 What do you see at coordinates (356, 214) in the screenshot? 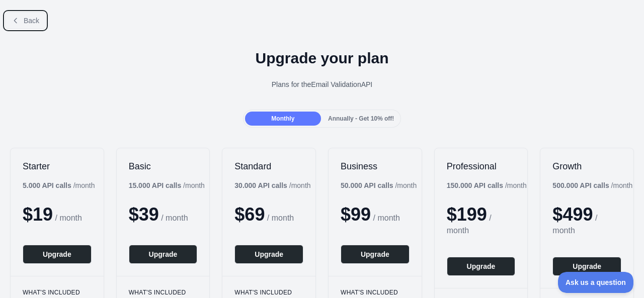
I see `span: $ 99` at bounding box center [356, 214].